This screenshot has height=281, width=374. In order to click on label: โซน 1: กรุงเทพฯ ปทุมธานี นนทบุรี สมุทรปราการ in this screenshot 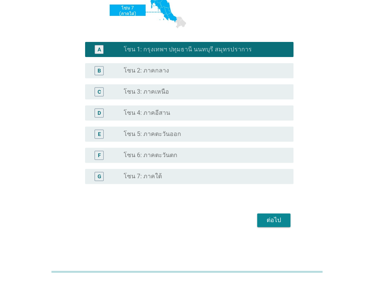, I will do `click(188, 50)`.